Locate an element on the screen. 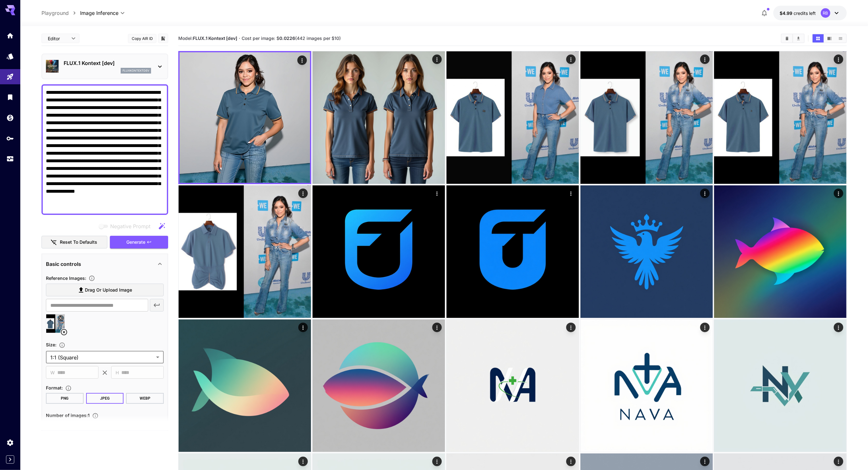 The height and width of the screenshot is (470, 868). button: Adjust the dimensions of the generated image by specifying its width and height in pixels, or sel... is located at coordinates (62, 345).